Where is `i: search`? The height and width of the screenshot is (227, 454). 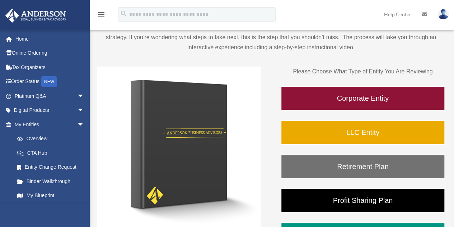
i: search is located at coordinates (124, 14).